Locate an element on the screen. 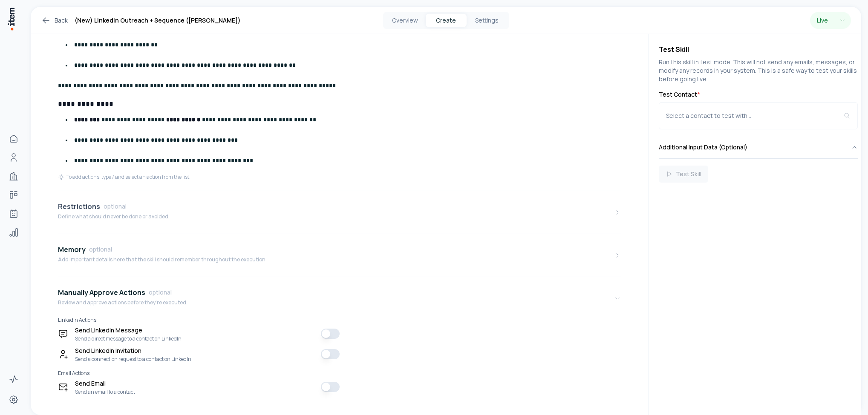 The width and height of the screenshot is (868, 415). h4: Memory is located at coordinates (72, 250).